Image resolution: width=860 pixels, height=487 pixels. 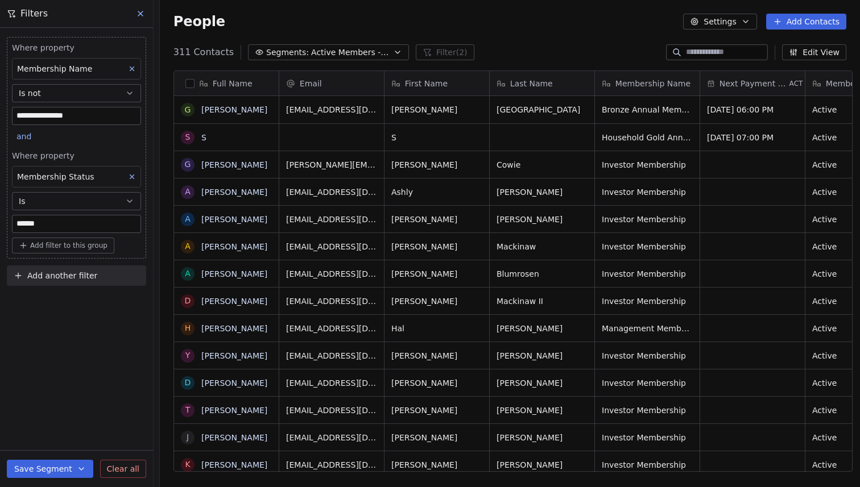 What do you see at coordinates (188, 328) in the screenshot?
I see `div: H` at bounding box center [188, 328].